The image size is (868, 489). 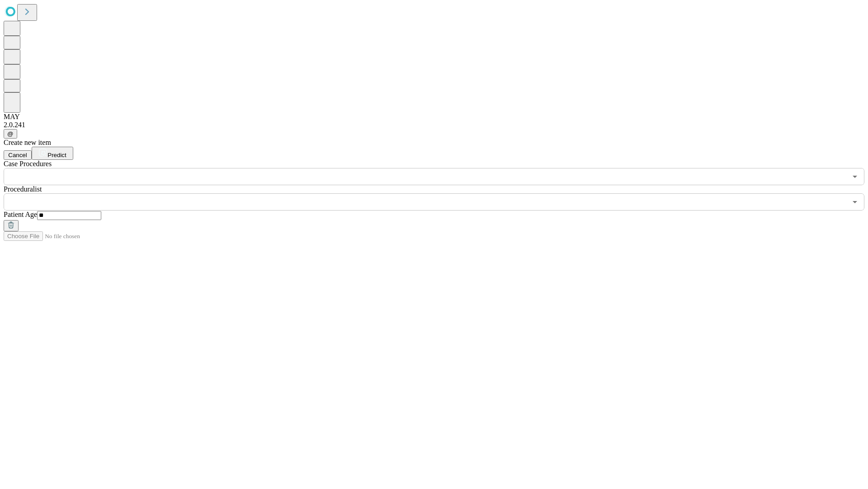 I want to click on span: Cancel, so click(x=17, y=155).